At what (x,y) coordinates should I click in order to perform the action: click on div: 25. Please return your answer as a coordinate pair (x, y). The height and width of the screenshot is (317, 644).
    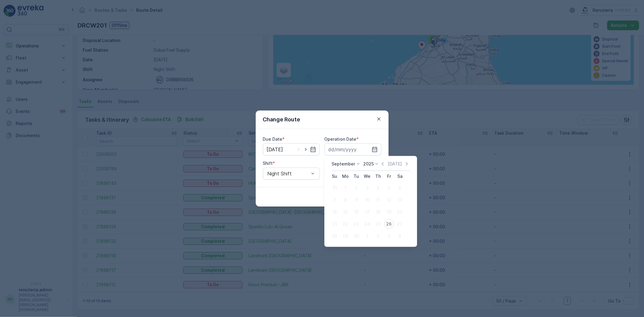
    Looking at the image, I should click on (378, 224).